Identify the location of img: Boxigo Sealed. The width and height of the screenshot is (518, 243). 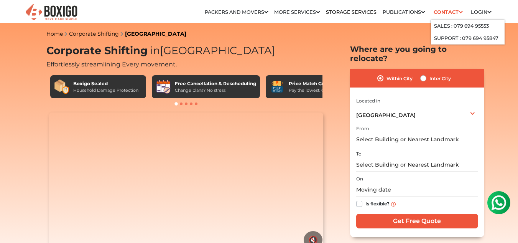
(62, 87).